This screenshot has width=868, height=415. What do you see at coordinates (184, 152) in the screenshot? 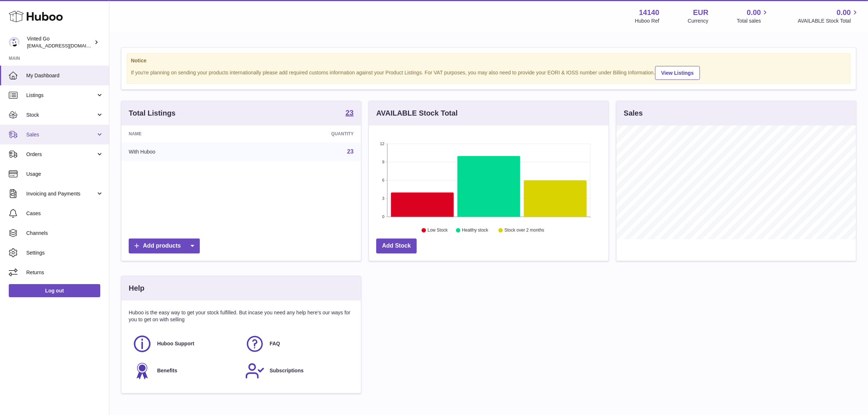
I see `td: With Huboo` at bounding box center [184, 152].